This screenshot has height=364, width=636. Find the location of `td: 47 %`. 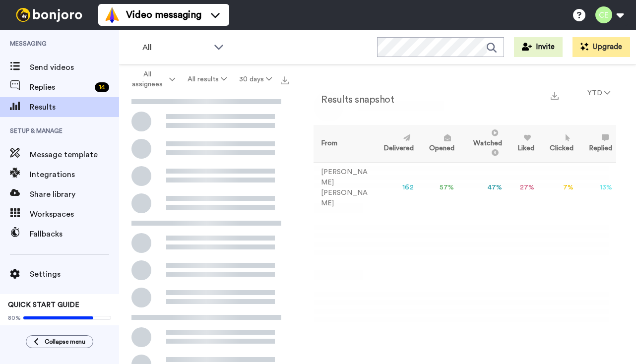

td: 47 % is located at coordinates (482, 187).